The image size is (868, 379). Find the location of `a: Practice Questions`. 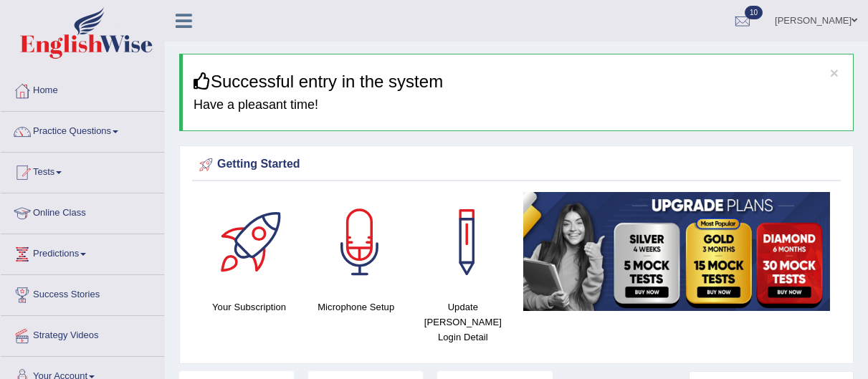

a: Practice Questions is located at coordinates (82, 130).